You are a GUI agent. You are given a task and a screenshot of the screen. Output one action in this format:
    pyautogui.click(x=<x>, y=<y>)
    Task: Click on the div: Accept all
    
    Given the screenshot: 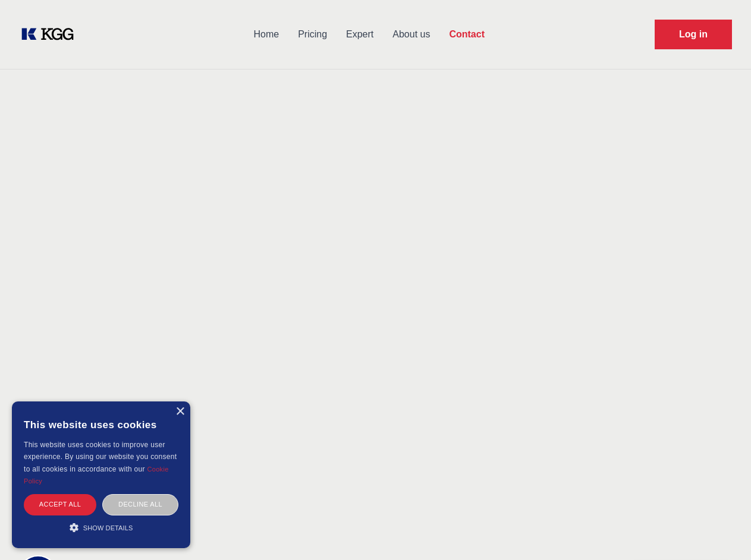 What is the action you would take?
    pyautogui.click(x=60, y=505)
    